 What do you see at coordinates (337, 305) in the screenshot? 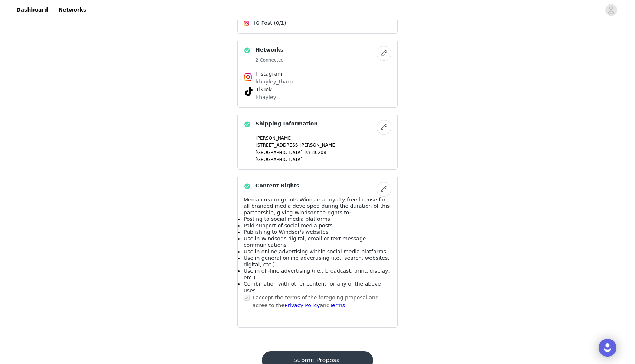
I see `a: Terms` at bounding box center [337, 305].